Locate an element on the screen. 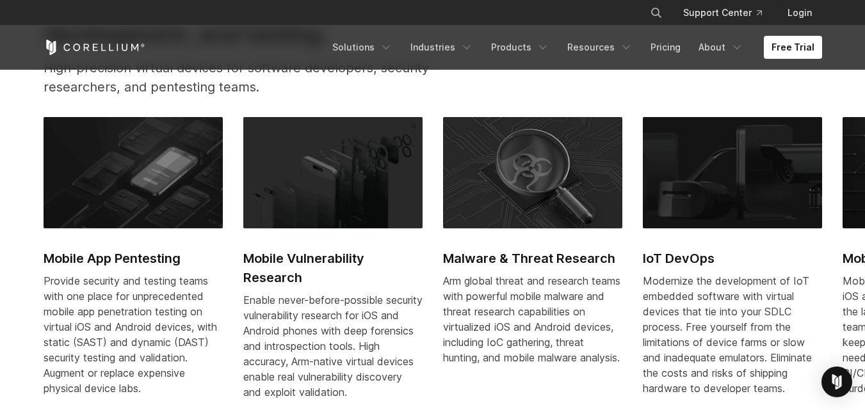  a: Industries is located at coordinates (442, 47).